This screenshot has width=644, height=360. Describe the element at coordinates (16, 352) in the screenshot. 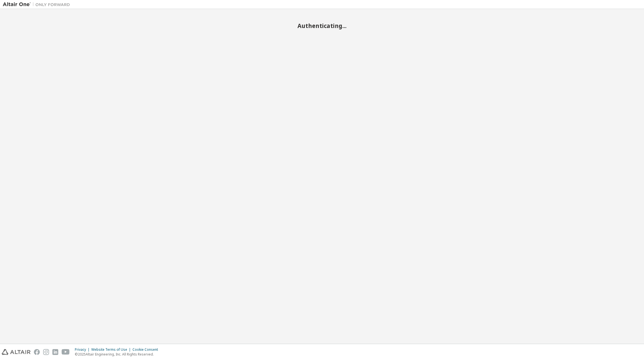

I see `img: altair_logo.svg` at that location.